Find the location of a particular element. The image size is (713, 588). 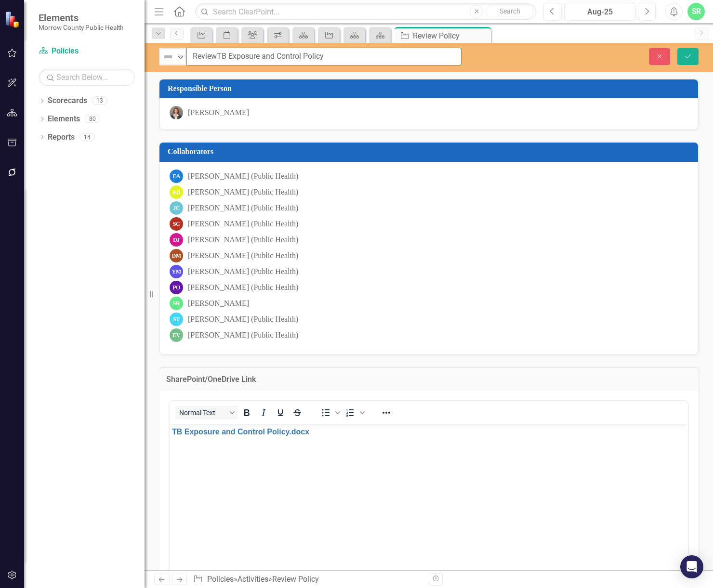

a: Scorecards is located at coordinates (67, 101).